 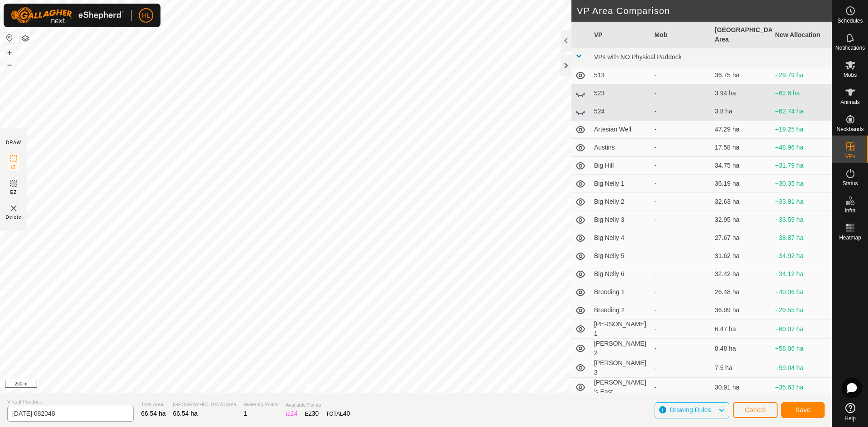 I want to click on td: 524, so click(x=621, y=112).